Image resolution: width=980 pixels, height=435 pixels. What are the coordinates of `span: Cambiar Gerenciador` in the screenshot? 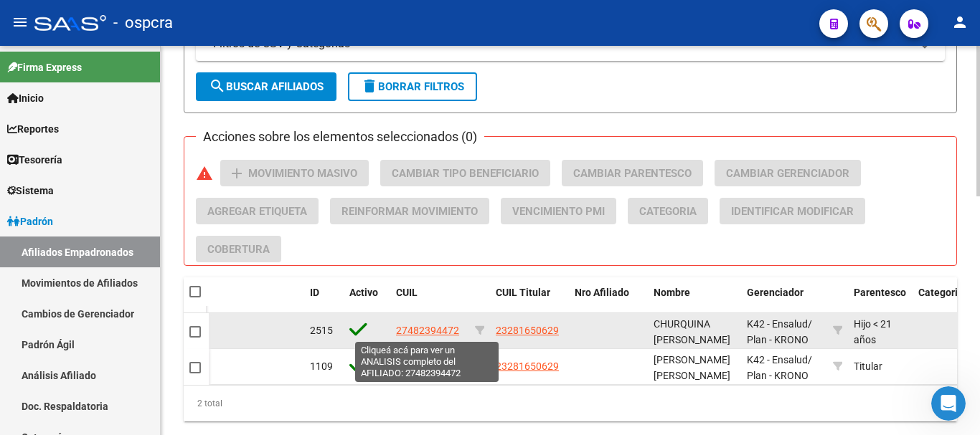 It's located at (788, 173).